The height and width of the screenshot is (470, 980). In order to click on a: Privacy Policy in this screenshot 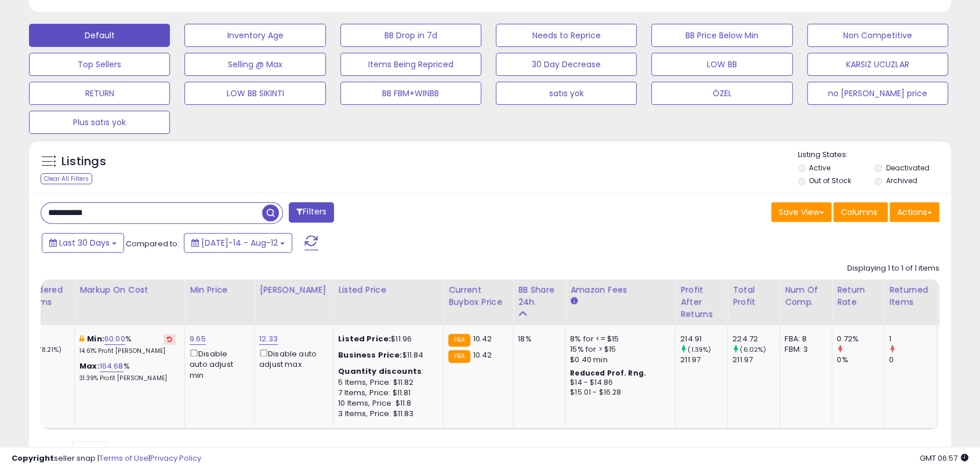, I will do `click(176, 458)`.